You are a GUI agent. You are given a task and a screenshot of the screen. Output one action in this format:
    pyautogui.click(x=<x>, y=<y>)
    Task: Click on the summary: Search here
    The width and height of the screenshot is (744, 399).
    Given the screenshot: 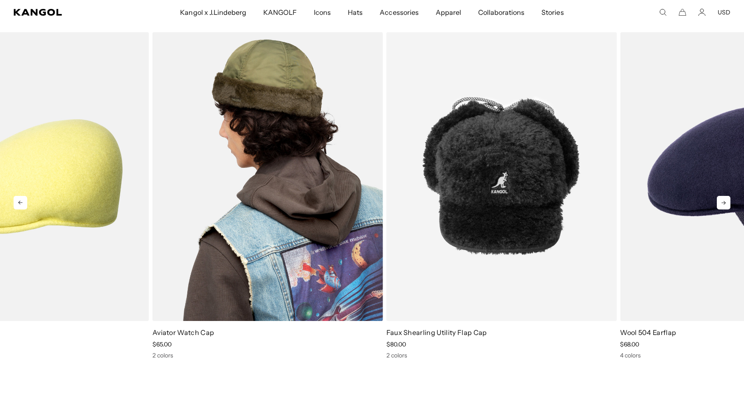 What is the action you would take?
    pyautogui.click(x=663, y=12)
    